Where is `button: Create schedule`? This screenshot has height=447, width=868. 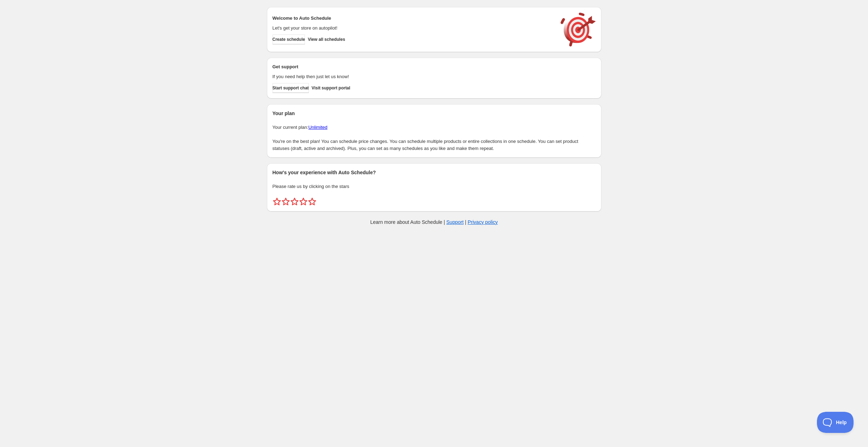 button: Create schedule is located at coordinates (289, 39).